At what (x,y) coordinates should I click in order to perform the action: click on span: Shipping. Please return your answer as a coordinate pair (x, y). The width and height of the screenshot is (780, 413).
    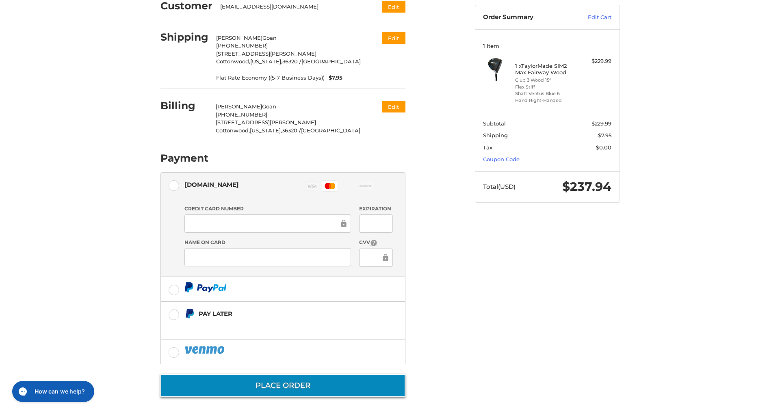
    Looking at the image, I should click on (495, 135).